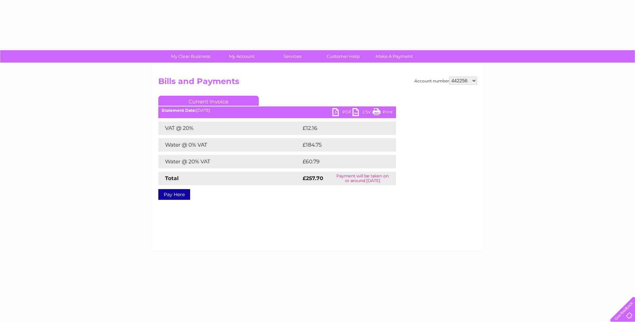 The image size is (635, 322). I want to click on a: CSV, so click(363, 113).